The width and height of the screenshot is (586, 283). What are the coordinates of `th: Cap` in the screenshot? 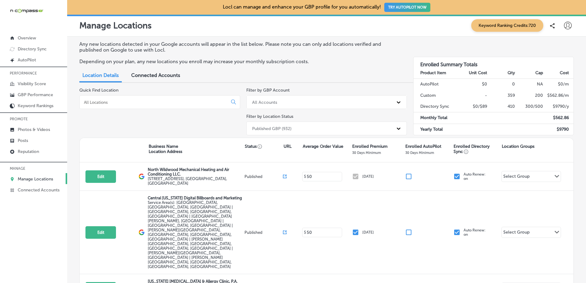 It's located at (529, 73).